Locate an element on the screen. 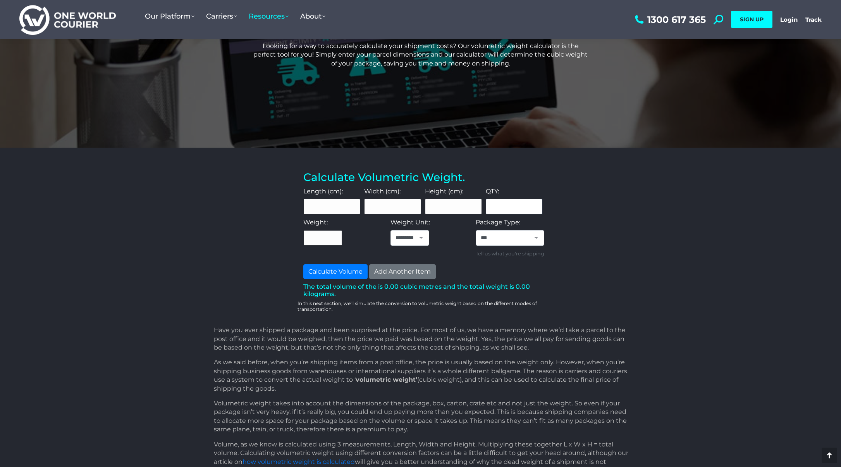  p: As we said before, when you’re shipping items from a post office, the price is usually based on t... is located at coordinates (422, 375).